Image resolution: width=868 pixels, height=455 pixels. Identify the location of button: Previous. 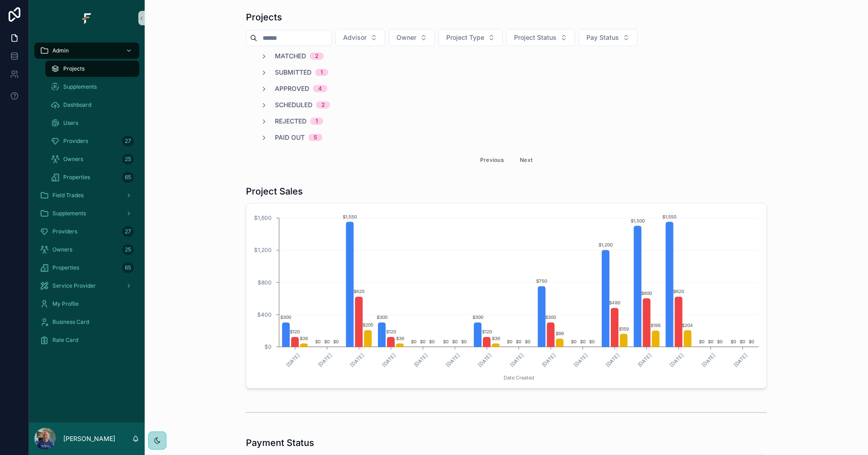
(492, 160).